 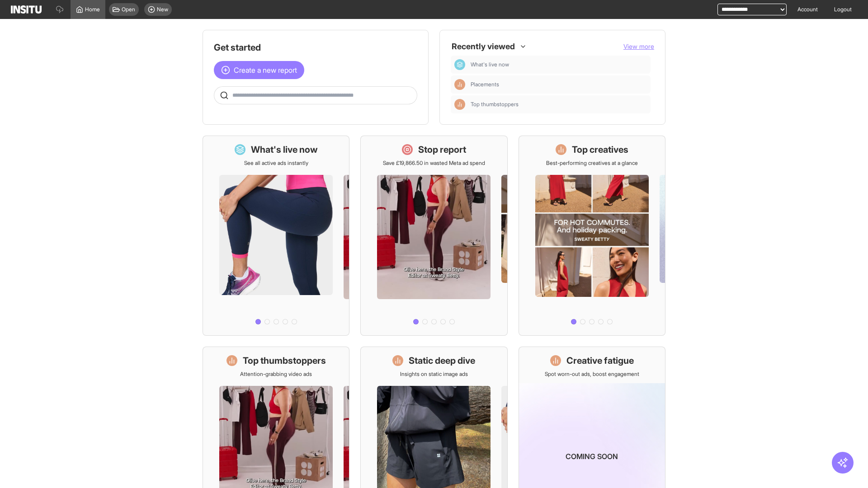 I want to click on p: Attention-grabbing video ads, so click(x=275, y=375).